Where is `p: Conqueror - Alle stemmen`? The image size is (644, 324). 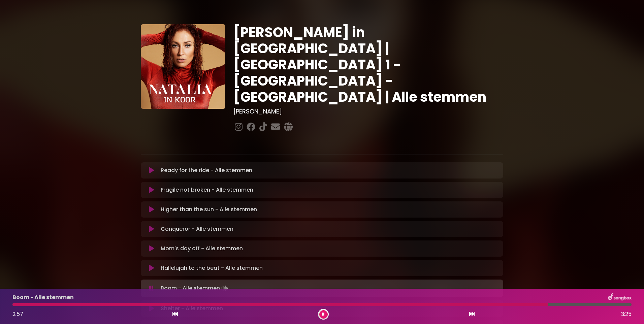
p: Conqueror - Alle stemmen is located at coordinates (197, 229).